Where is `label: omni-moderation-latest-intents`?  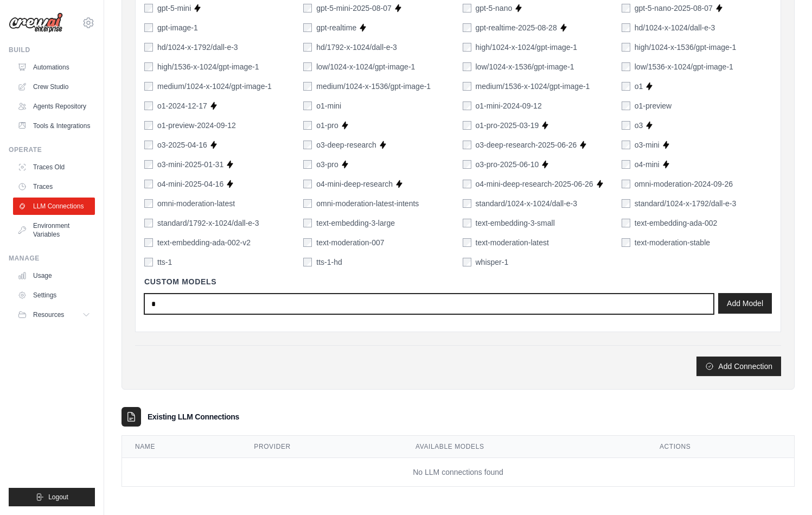 label: omni-moderation-latest-intents is located at coordinates (367, 203).